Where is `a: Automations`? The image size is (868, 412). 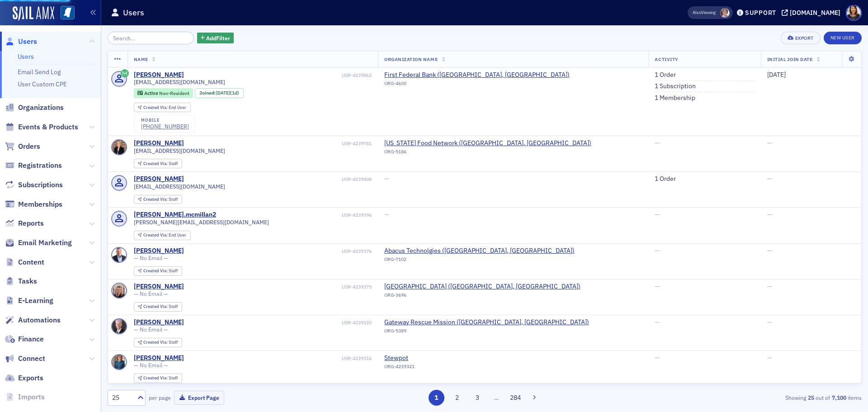
a: Automations is located at coordinates (33, 320).